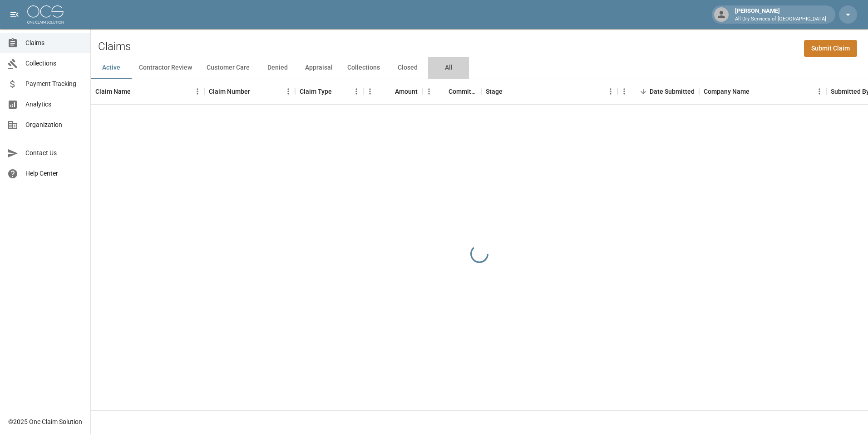 Image resolution: width=868 pixels, height=434 pixels. What do you see at coordinates (54, 63) in the screenshot?
I see `span: Collections` at bounding box center [54, 63].